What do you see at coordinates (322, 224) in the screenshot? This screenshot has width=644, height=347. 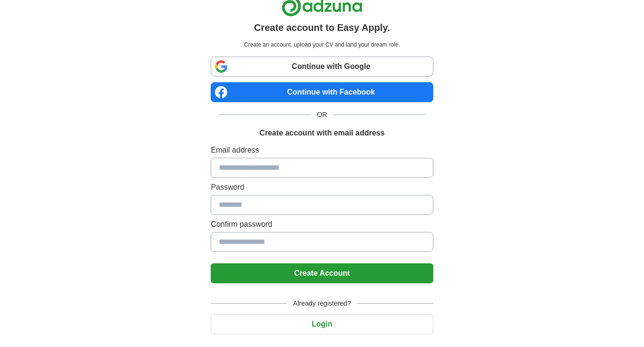 I see `label: Confirm password` at bounding box center [322, 224].